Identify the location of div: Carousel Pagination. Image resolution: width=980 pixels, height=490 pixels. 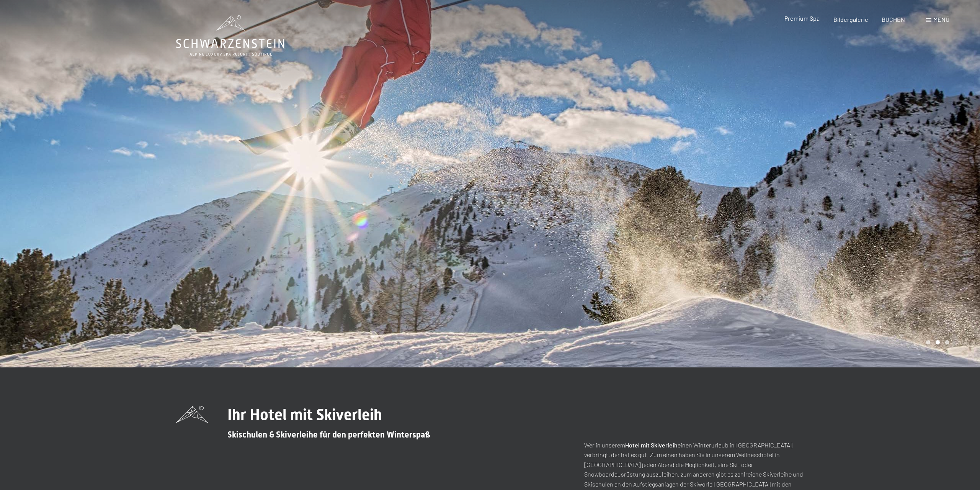
(936, 342).